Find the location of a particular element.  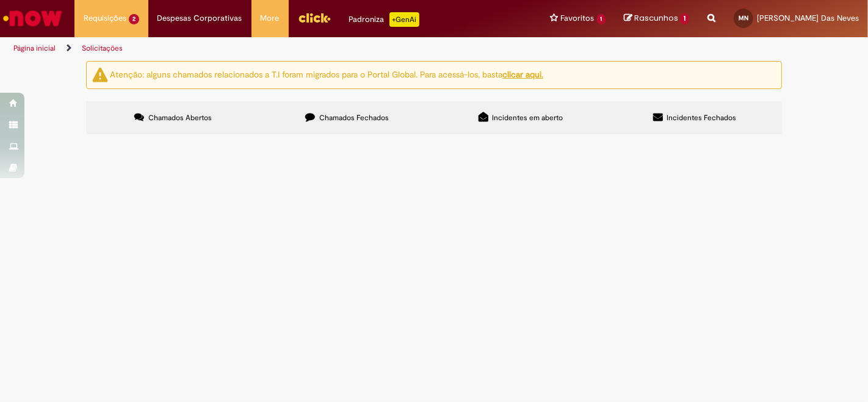

a: Página inicial is located at coordinates (34, 48).